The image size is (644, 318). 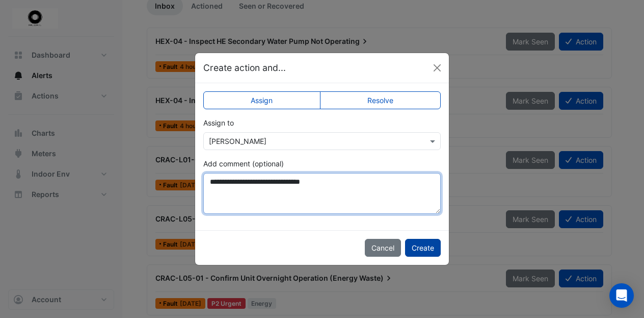 What do you see at coordinates (437, 68) in the screenshot?
I see `button: Close` at bounding box center [437, 68].